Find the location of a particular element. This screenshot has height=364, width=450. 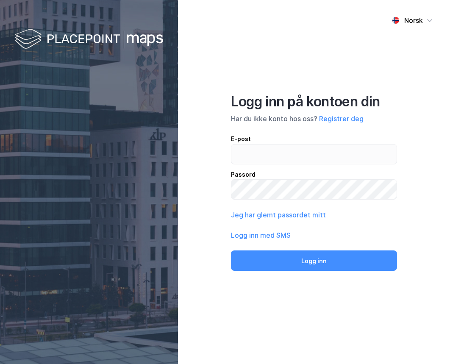

div: Logg inn på kontoen din is located at coordinates (314, 102).